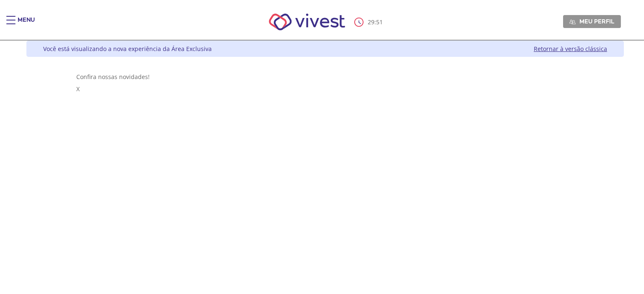 This screenshot has width=644, height=294. I want to click on span: 29, so click(372, 22).